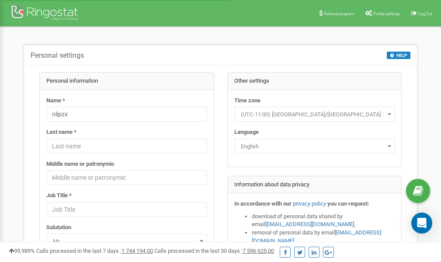  Describe the element at coordinates (127, 81) in the screenshot. I see `div: Personal information` at that location.